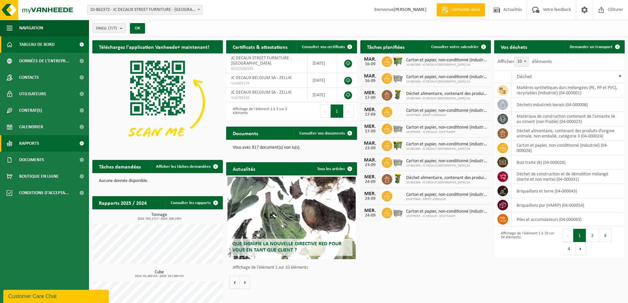  What do you see at coordinates (326, 47) in the screenshot?
I see `a: Consulter vos certificats` at bounding box center [326, 47].